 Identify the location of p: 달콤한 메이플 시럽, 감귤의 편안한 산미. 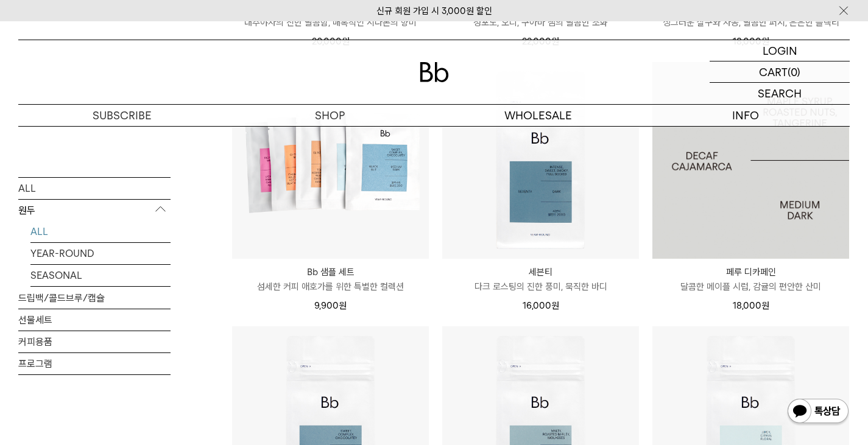
(751, 287).